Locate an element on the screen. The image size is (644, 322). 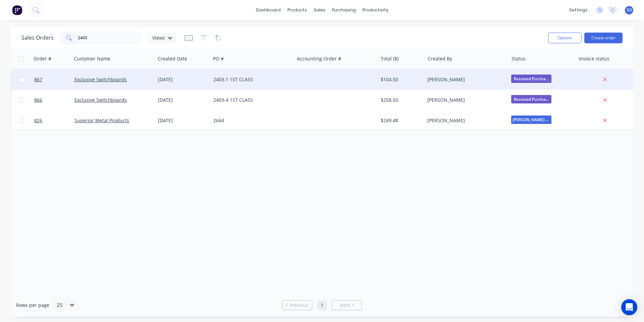
span: Rows per page is located at coordinates (32, 305).